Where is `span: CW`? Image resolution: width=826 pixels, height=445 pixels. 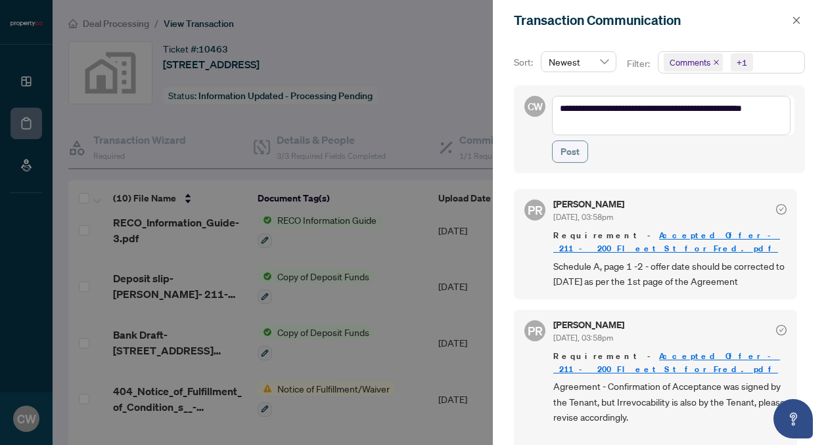 span: CW is located at coordinates (535, 106).